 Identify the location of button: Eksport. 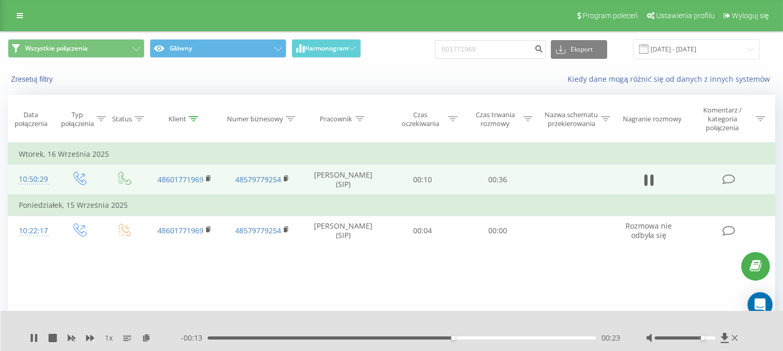
(579, 50).